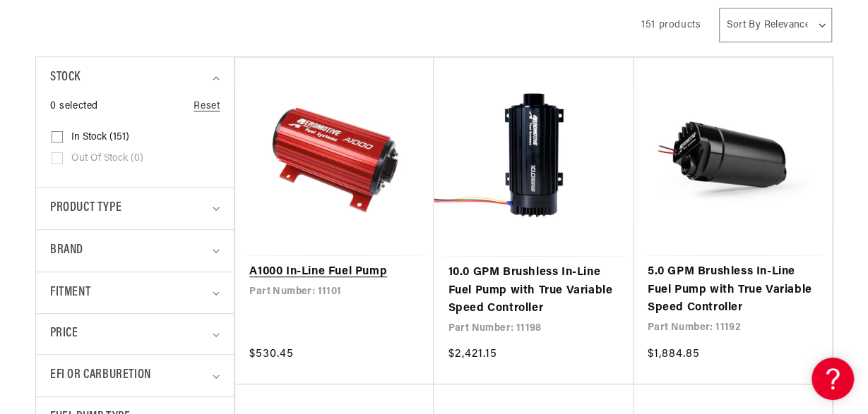 This screenshot has width=868, height=414. I want to click on span: Product type, so click(86, 208).